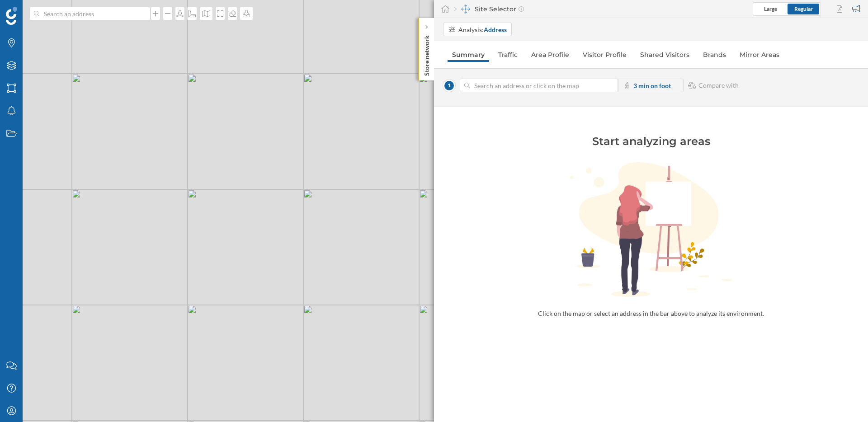  Describe the element at coordinates (651, 314) in the screenshot. I see `div: Click on the map or select an address in the bar above to analyze its environment.` at that location.